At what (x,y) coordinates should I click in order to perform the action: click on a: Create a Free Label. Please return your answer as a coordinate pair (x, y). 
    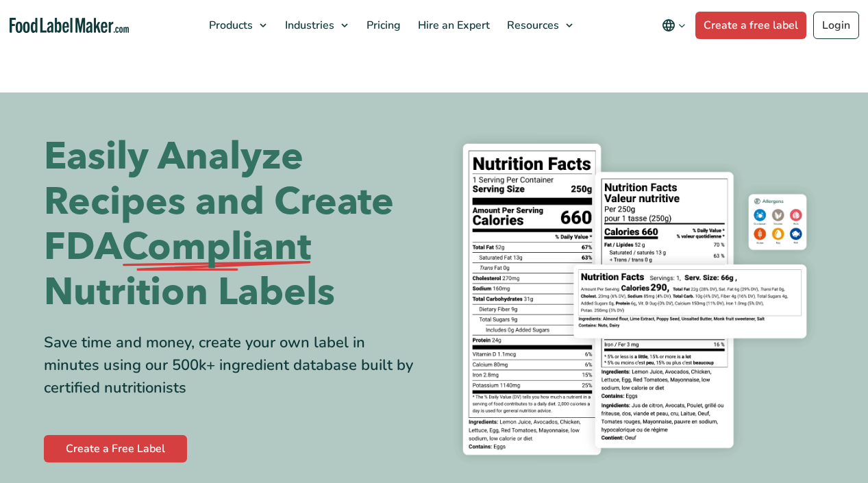
    Looking at the image, I should click on (115, 449).